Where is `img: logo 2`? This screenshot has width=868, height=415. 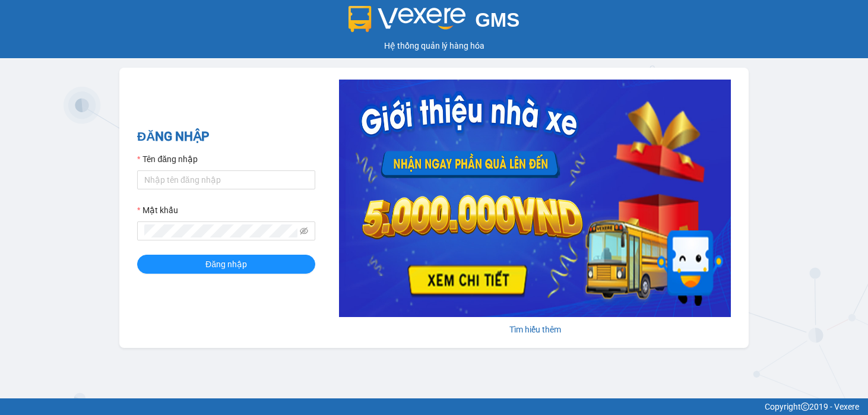
img: logo 2 is located at coordinates (408, 19).